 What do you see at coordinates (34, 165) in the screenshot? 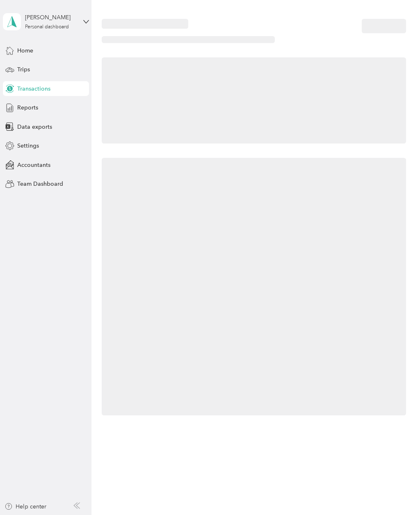
I see `span: Accountants` at bounding box center [34, 165].